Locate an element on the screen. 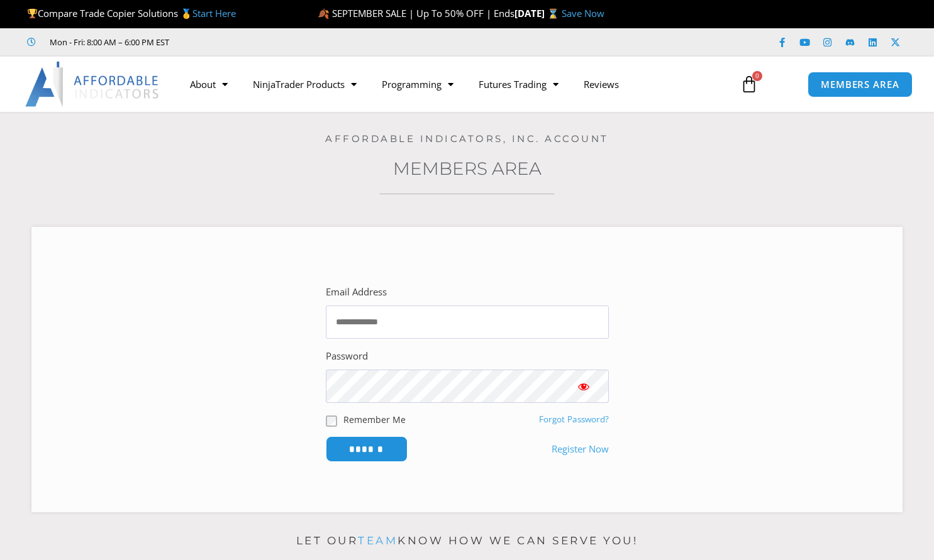 This screenshot has width=934, height=560. a: MEMBERS AREA is located at coordinates (860, 84).